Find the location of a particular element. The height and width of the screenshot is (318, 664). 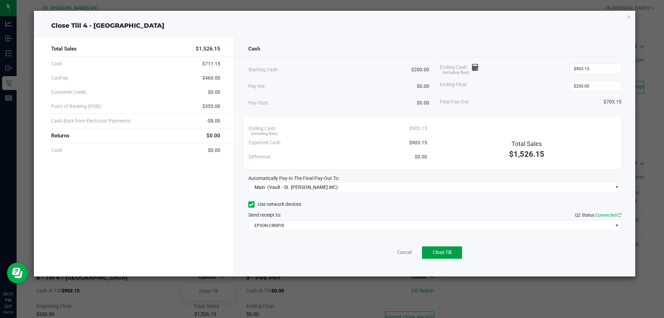

span: Cash Back from Electronic Payments is located at coordinates (91, 121).